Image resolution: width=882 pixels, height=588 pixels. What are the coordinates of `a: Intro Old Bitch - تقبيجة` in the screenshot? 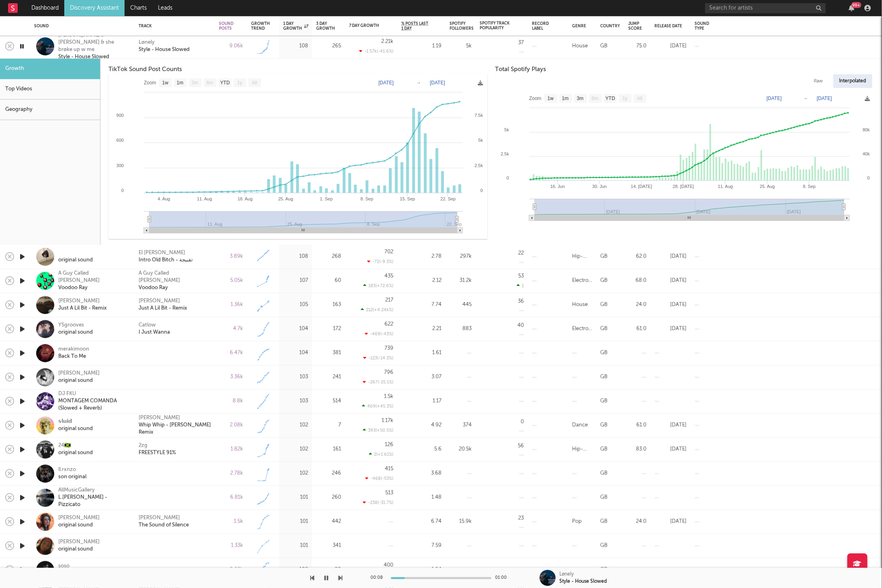 It's located at (166, 260).